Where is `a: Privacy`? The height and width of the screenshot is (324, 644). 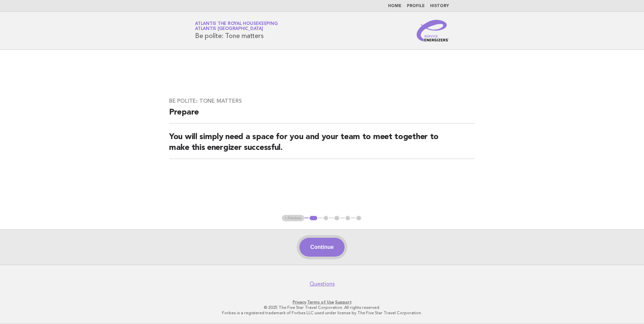 a: Privacy is located at coordinates (299, 302).